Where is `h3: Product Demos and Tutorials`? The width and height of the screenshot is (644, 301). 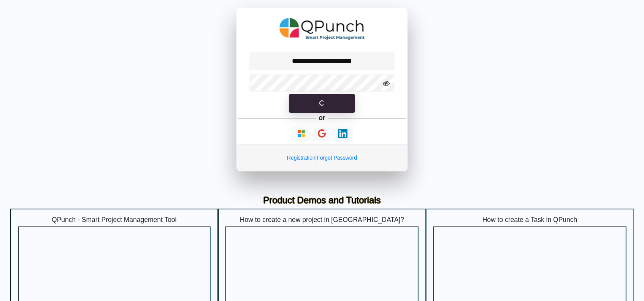
h3: Product Demos and Tutorials is located at coordinates (322, 200).